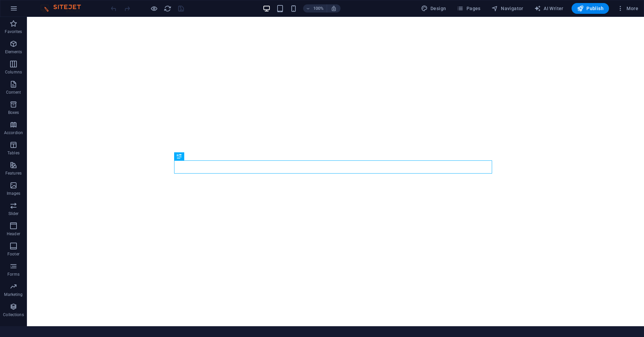 Image resolution: width=644 pixels, height=337 pixels. What do you see at coordinates (13, 274) in the screenshot?
I see `p: Forms` at bounding box center [13, 274].